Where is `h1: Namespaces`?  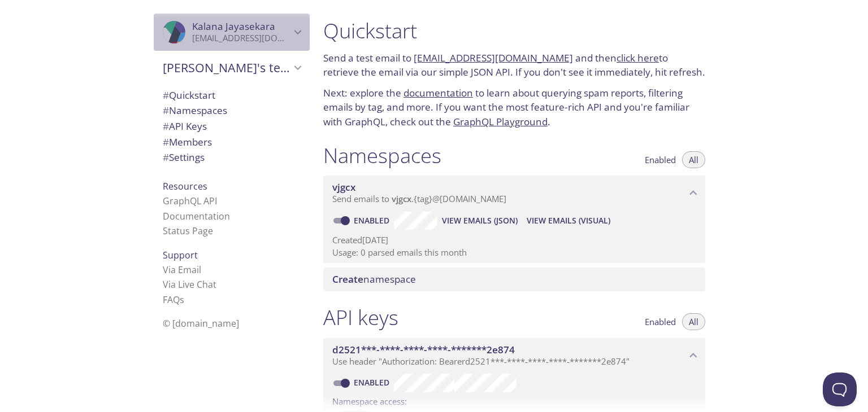
h1: Namespaces is located at coordinates (382, 155).